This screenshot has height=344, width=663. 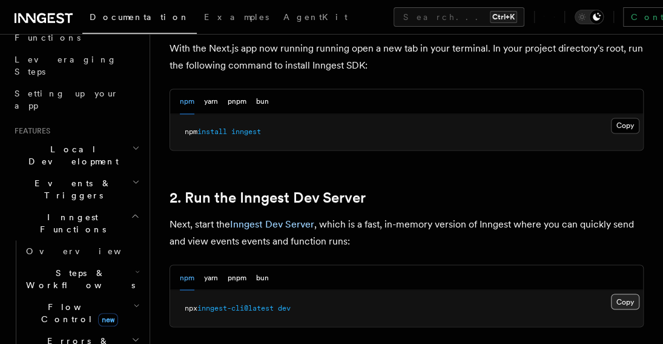 I want to click on a: Inngest Dev Server, so click(x=272, y=224).